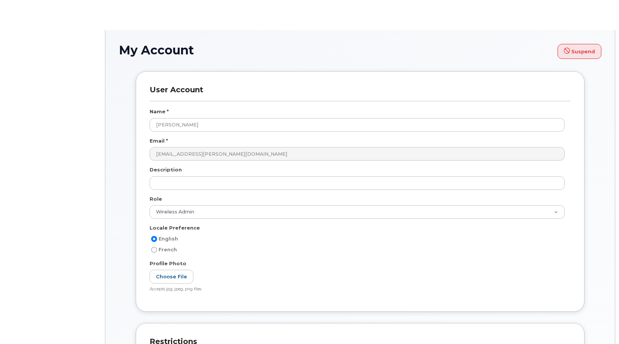 This screenshot has width=619, height=344. I want to click on label: Email *, so click(159, 141).